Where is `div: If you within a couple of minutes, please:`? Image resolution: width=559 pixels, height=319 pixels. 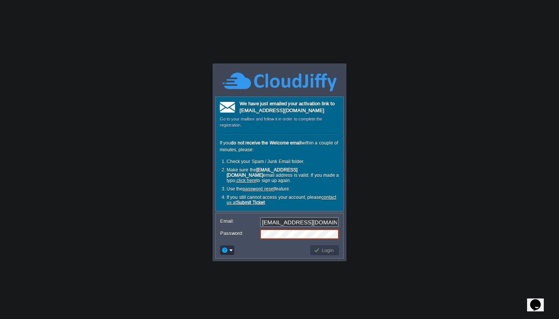
div: If you within a couple of minutes, please: is located at coordinates (280, 174).